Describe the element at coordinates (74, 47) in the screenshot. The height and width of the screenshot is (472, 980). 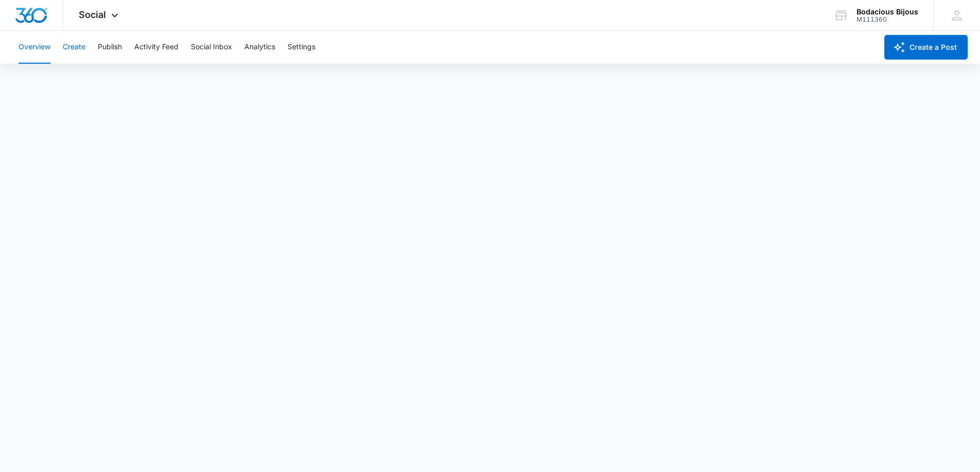
I see `button: Create` at that location.